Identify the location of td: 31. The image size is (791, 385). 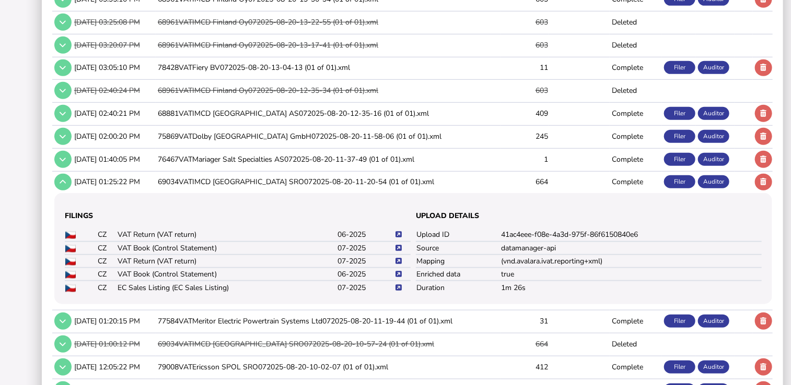
(524, 321).